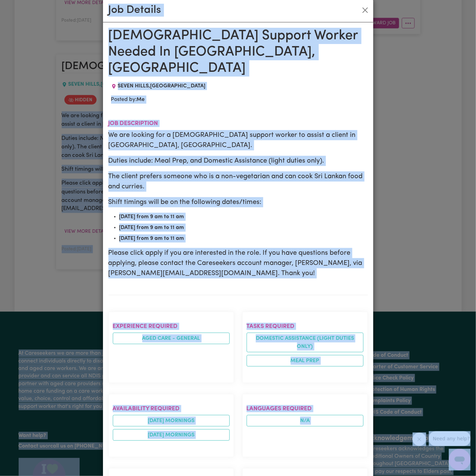 This screenshot has width=476, height=476. Describe the element at coordinates (238, 123) in the screenshot. I see `h2: Job description` at that location.